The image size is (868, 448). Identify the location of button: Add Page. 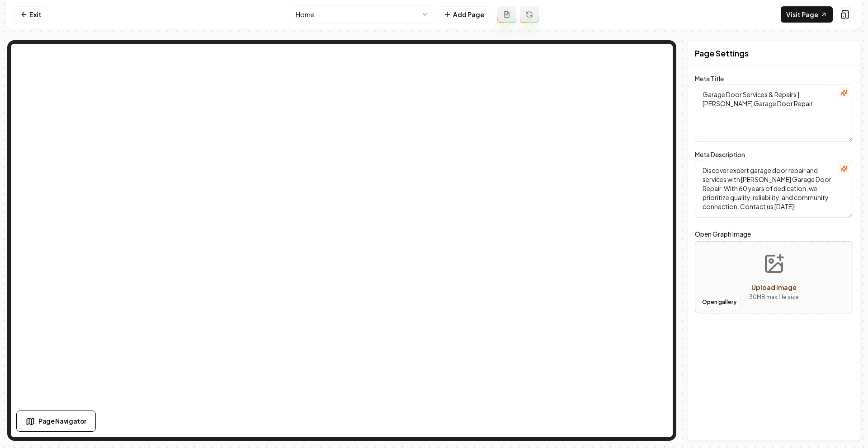
(464, 14).